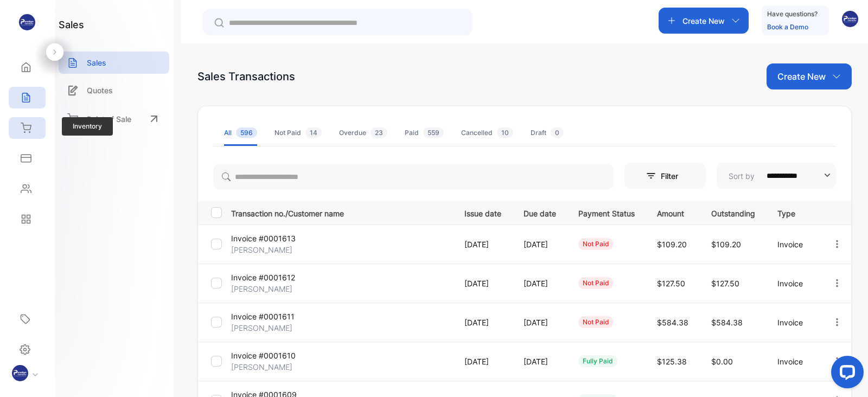 This screenshot has height=397, width=868. I want to click on span: $0.00, so click(722, 361).